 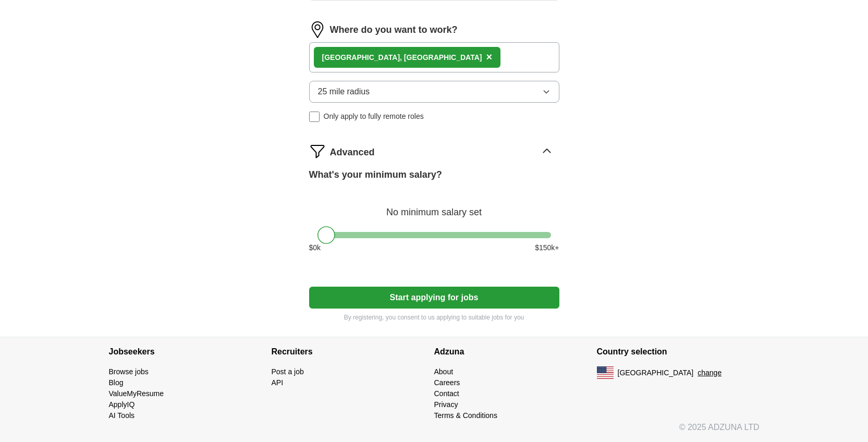 I want to click on span: Only apply to fully remote roles, so click(x=374, y=116).